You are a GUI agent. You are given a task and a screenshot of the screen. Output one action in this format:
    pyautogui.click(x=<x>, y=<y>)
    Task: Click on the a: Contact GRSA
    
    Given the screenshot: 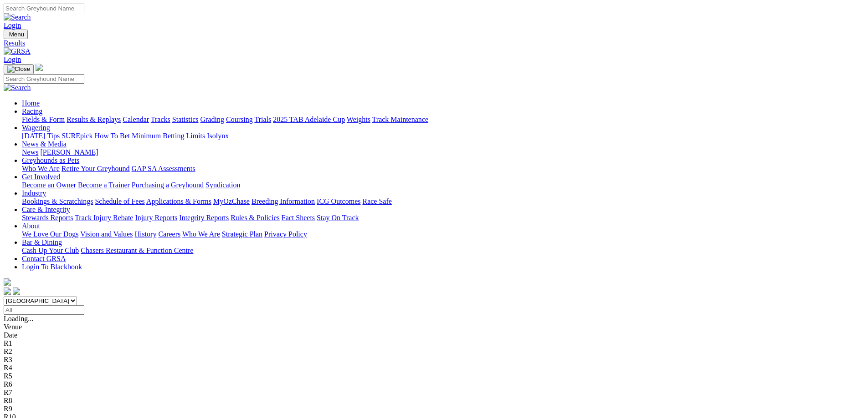 What is the action you would take?
    pyautogui.click(x=44, y=258)
    